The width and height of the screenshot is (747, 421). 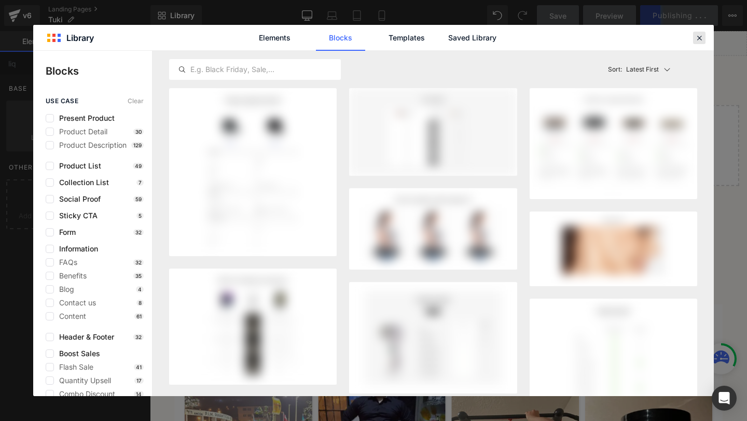 I want to click on a: Explore Blocks, so click(x=263, y=113).